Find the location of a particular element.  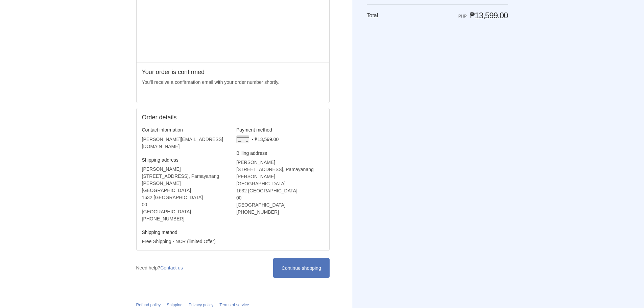

a: Terms of service is located at coordinates (234, 305).